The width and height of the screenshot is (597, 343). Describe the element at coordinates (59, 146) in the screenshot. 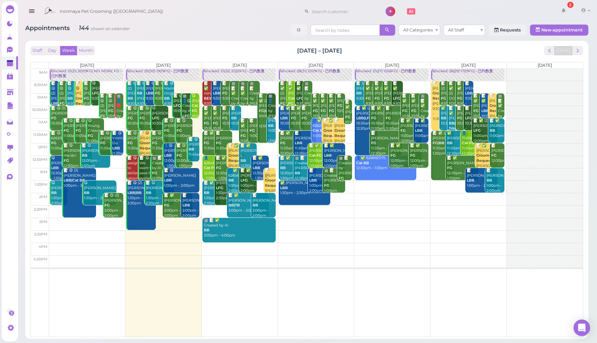

I see `div: 📝 😋 6262033339 11:30am - 12:30pm` at that location.